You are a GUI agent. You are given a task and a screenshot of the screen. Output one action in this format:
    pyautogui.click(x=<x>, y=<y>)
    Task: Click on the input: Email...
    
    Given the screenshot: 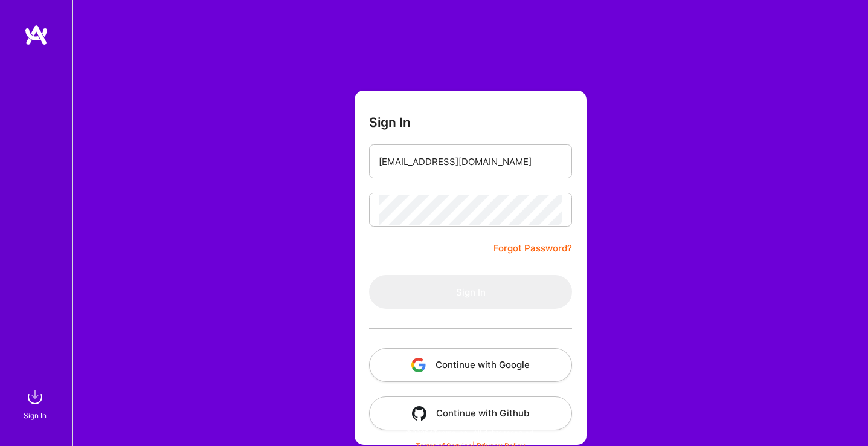 What is the action you would take?
    pyautogui.click(x=471, y=162)
    